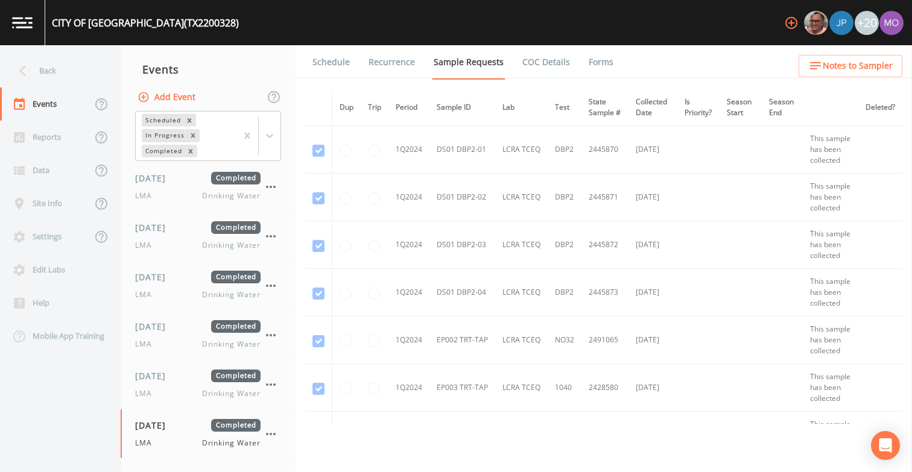  What do you see at coordinates (462, 245) in the screenshot?
I see `td: DS01 DBP2-03` at bounding box center [462, 245].